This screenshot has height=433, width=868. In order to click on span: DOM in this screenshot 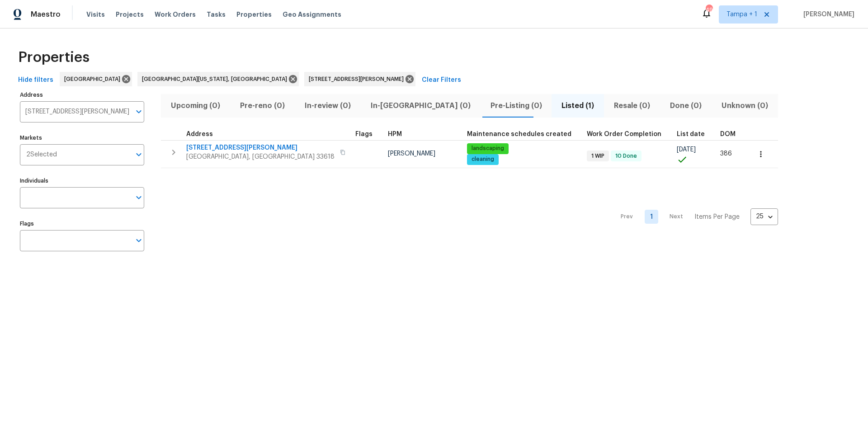, I will do `click(728, 134)`.